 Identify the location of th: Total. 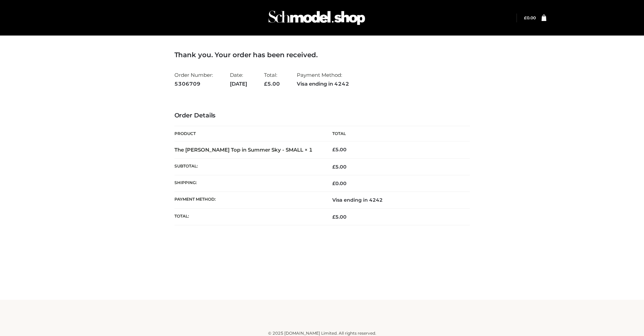
(396, 133).